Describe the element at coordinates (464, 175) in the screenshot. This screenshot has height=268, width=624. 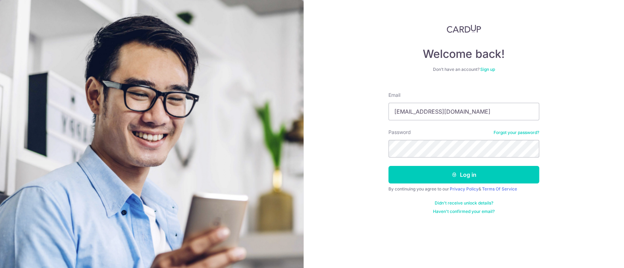
I see `button: Log in` at that location.